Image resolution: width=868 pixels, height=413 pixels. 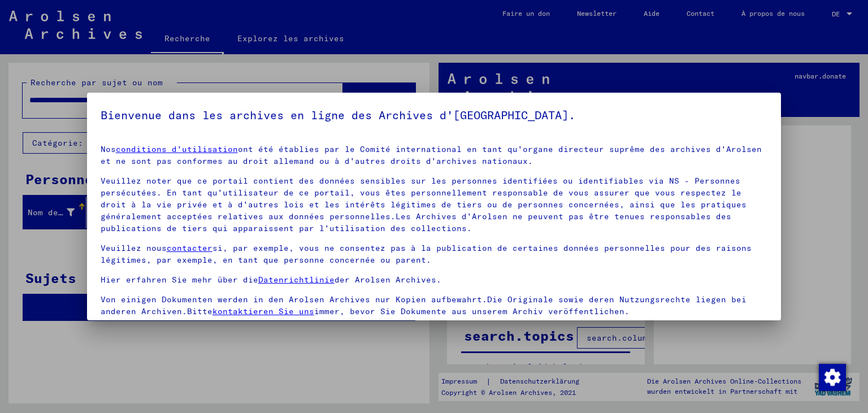 I want to click on p: Veuillez noter que ce portail contient des données sensibles sur les personnes identifiées ou ide..., so click(x=434, y=205).